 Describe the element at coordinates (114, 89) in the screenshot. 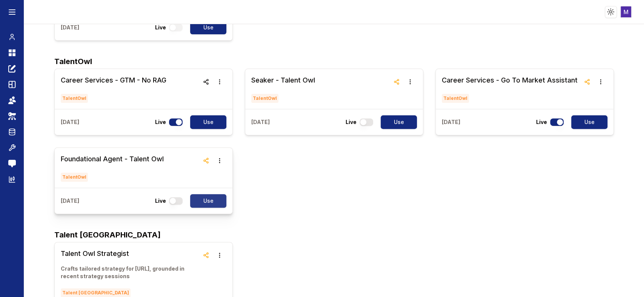

I see `a: Career Services - GTM - No RAGTalentOwl` at that location.